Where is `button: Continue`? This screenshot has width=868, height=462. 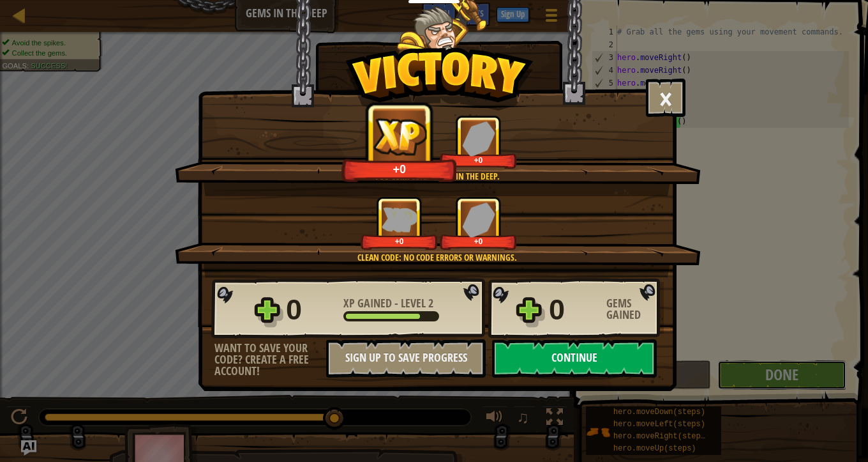
button: Continue is located at coordinates (574, 358).